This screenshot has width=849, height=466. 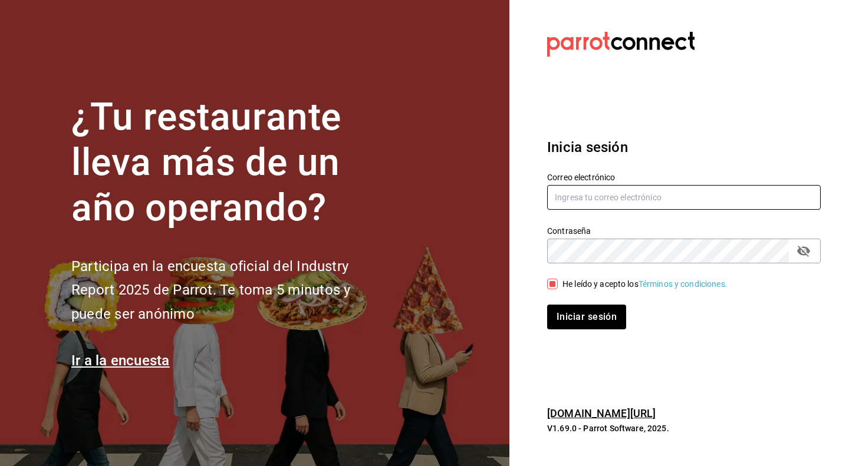 I want to click on a: Términos y condiciones., so click(x=683, y=284).